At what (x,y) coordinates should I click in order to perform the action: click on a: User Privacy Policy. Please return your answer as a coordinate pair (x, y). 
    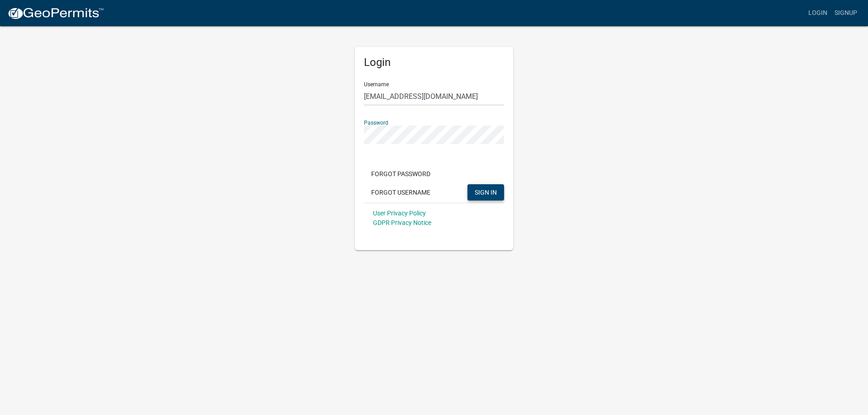
    Looking at the image, I should click on (399, 213).